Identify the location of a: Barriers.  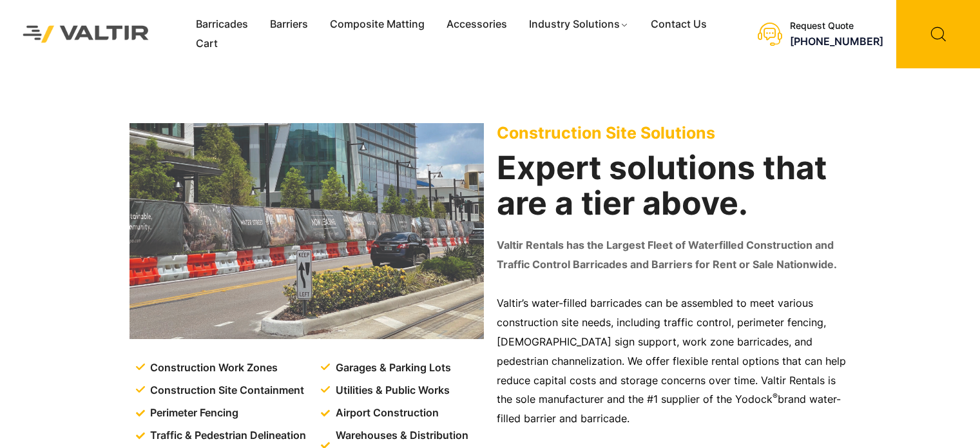
(289, 25).